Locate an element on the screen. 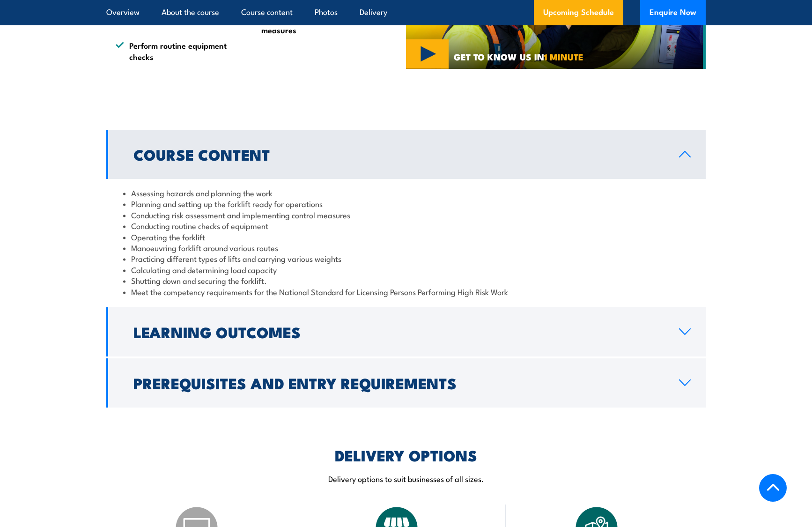  h2: Learning Outcomes is located at coordinates (399, 332).